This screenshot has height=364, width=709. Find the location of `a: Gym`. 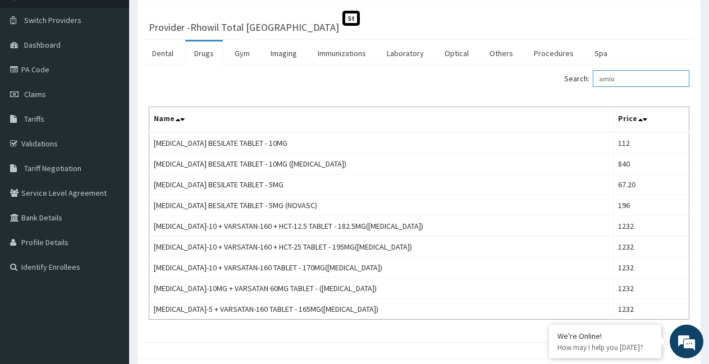

a: Gym is located at coordinates (242, 53).